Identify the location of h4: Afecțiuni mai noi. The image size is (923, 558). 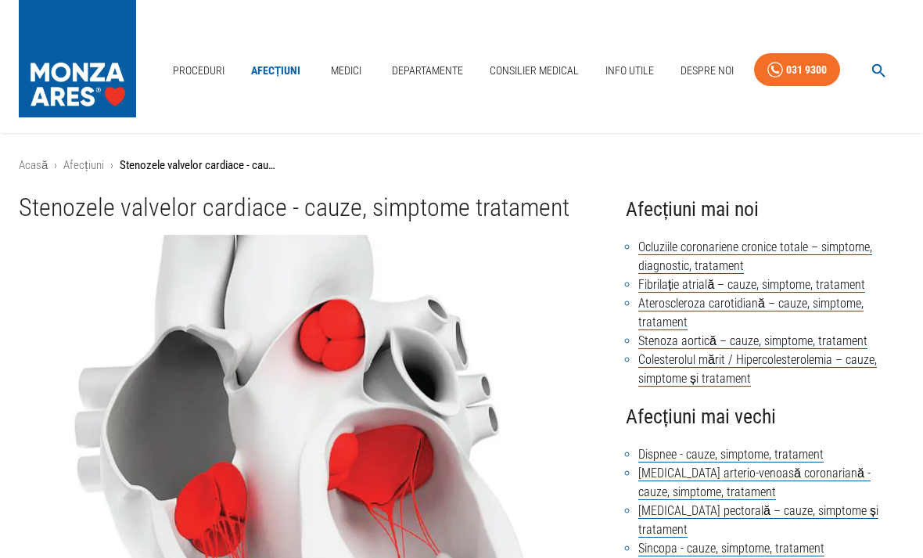
(765, 209).